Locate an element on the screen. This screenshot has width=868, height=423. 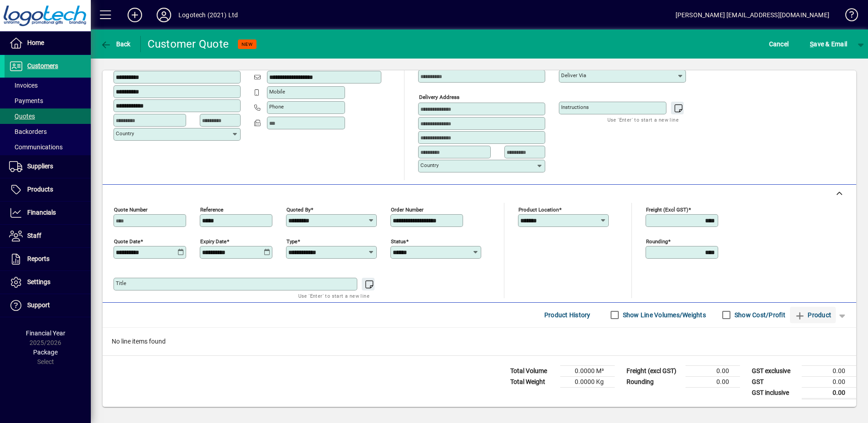
div: Customer Quote is located at coordinates (188, 44).